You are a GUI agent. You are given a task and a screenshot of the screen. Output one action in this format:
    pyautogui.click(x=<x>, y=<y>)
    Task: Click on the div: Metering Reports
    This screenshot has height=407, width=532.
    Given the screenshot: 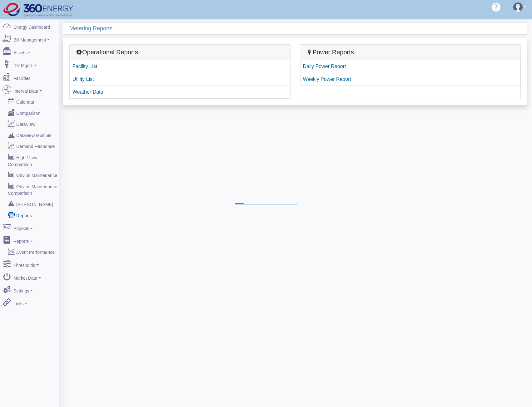 What is the action you would take?
    pyautogui.click(x=298, y=29)
    